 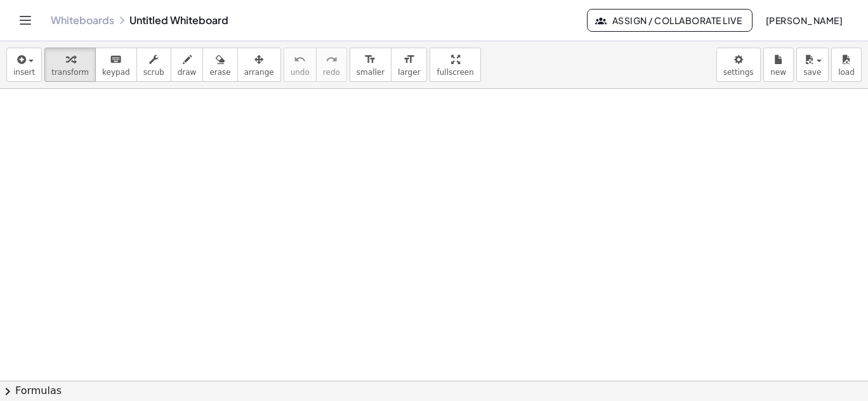 I want to click on span: arrange, so click(x=259, y=73).